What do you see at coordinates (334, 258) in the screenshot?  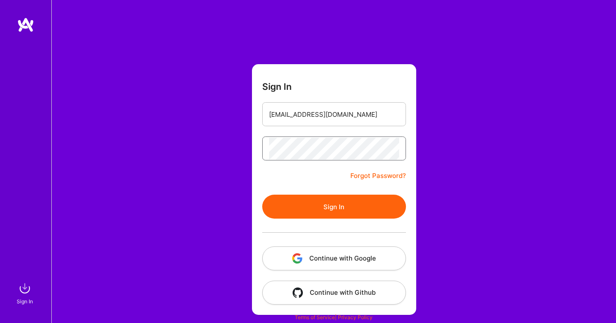 I see `button: Continue with Google` at bounding box center [334, 258].